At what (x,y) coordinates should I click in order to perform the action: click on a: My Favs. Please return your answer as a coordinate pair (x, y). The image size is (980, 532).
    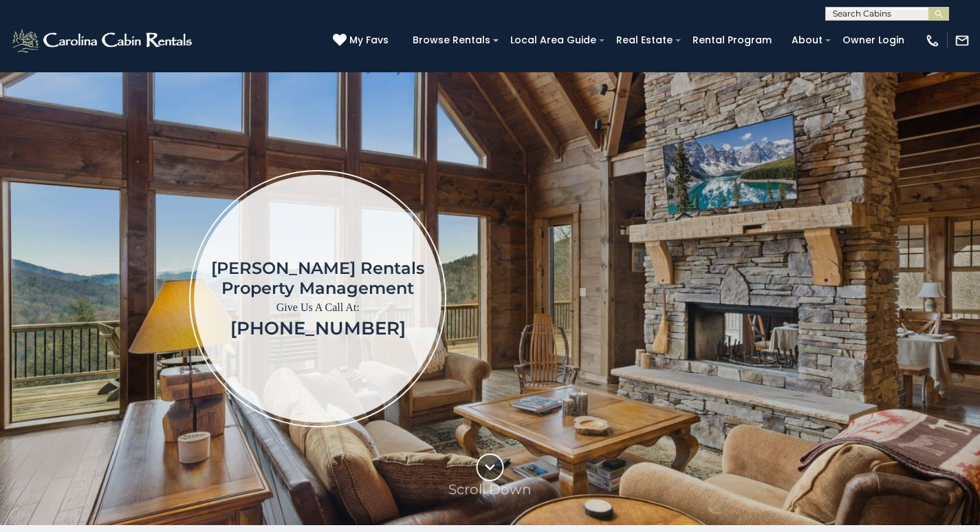
    Looking at the image, I should click on (362, 40).